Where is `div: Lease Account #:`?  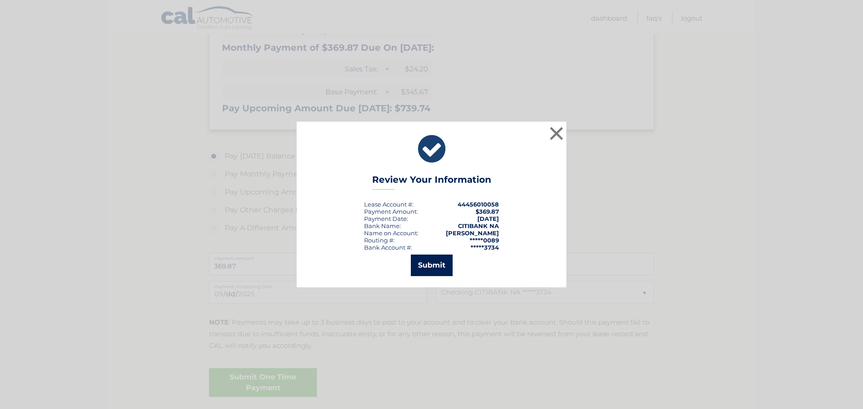
div: Lease Account #: is located at coordinates (389, 204).